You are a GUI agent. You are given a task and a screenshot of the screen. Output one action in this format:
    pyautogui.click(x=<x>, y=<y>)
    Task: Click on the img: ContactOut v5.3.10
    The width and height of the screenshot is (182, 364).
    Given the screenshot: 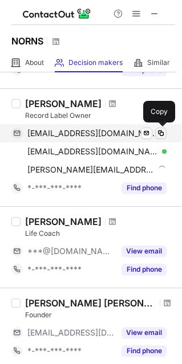 What is the action you would take?
    pyautogui.click(x=57, y=14)
    